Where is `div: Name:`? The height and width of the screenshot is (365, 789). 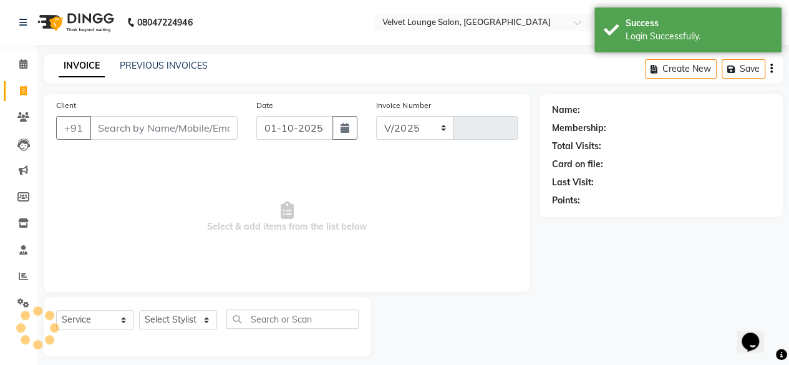
div: Name: is located at coordinates (565, 110).